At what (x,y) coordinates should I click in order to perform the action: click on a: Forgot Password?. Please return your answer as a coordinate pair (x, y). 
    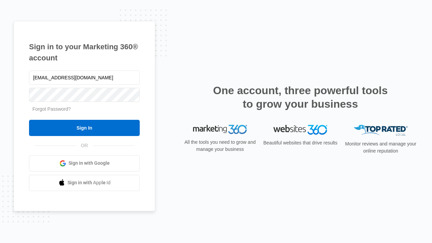
    Looking at the image, I should click on (52, 109).